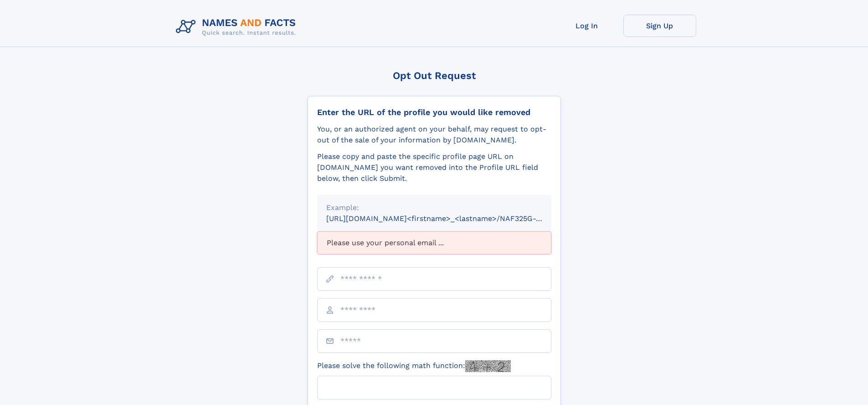 This screenshot has width=868, height=405. Describe the element at coordinates (434, 243) in the screenshot. I see `div: Please use your personal email ...` at that location.